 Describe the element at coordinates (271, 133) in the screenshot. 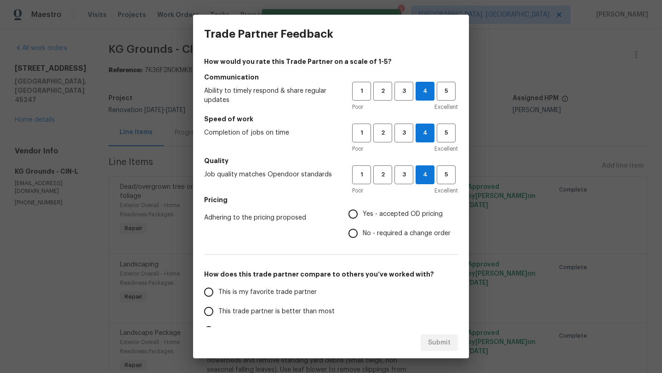

I see `span: Completion of jobs on time` at that location.